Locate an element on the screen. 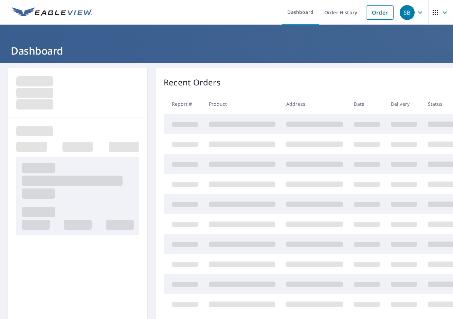 This screenshot has width=453, height=319. th: Address is located at coordinates (314, 104).